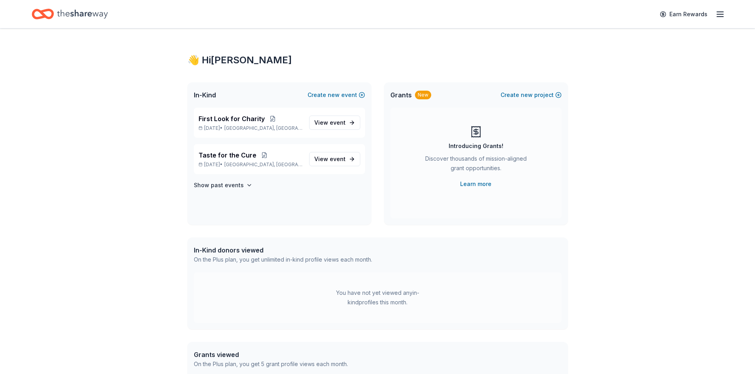  Describe the element at coordinates (377, 298) in the screenshot. I see `div: You have not yet viewed any in-kind profiles this month.` at that location.